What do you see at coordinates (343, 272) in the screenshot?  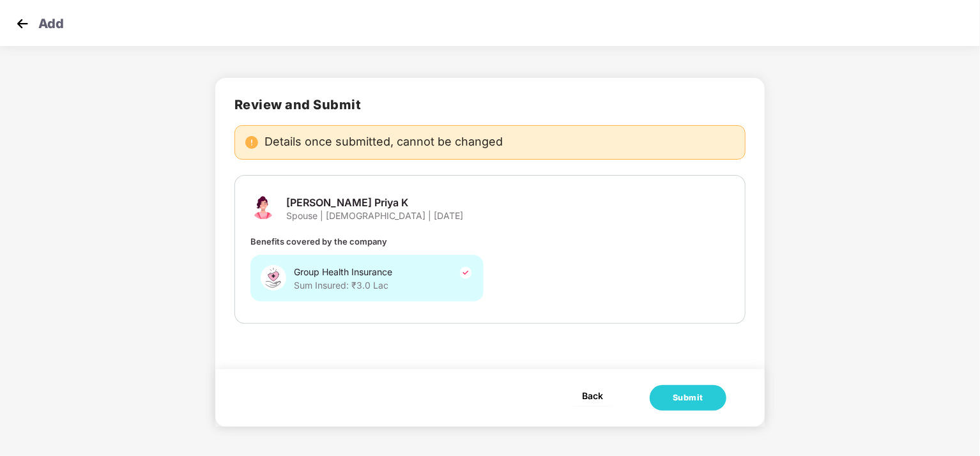 I see `span: Group Health Insurance` at bounding box center [343, 272].